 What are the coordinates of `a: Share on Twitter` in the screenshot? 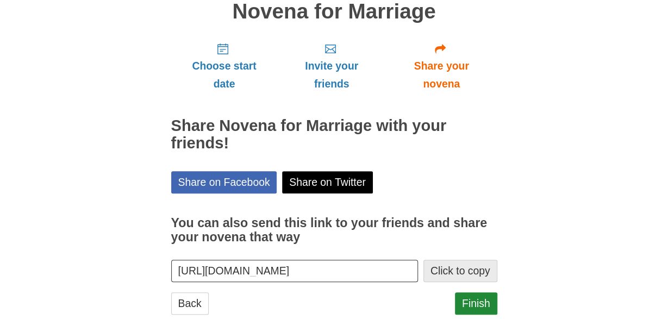 It's located at (327, 182).